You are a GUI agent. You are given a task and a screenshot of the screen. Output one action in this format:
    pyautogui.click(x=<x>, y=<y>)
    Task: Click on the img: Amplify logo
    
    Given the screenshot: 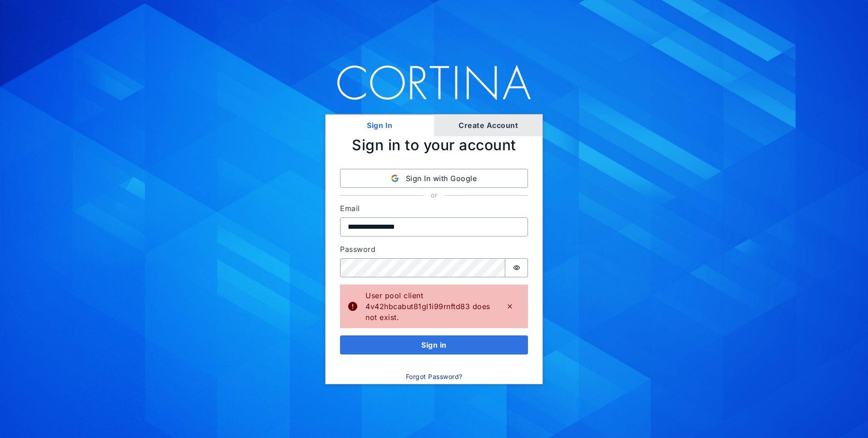 What is the action you would take?
    pyautogui.click(x=434, y=83)
    